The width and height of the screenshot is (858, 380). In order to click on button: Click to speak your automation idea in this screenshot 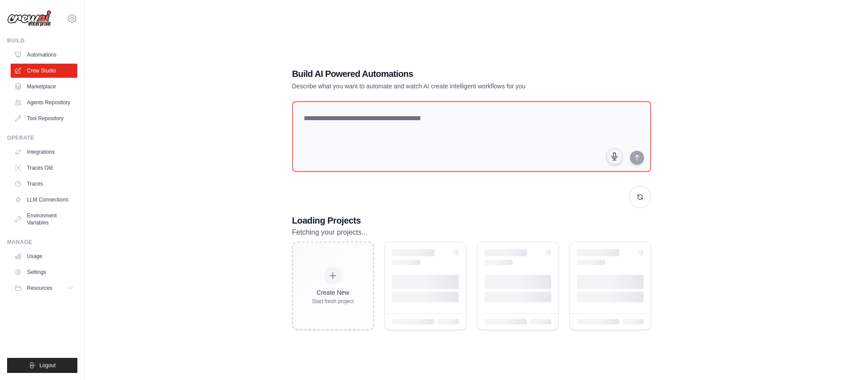, I will do `click(614, 156)`.